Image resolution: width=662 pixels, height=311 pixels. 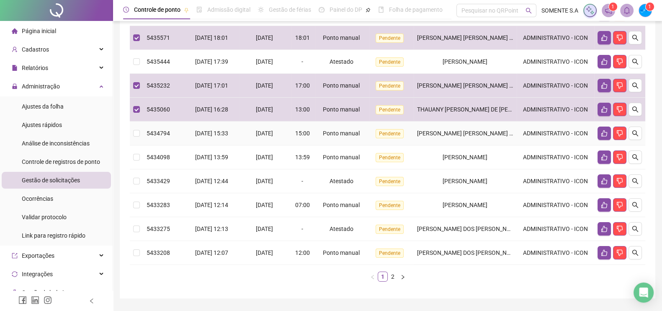 I want to click on span: Link para registro rápido, so click(x=54, y=235).